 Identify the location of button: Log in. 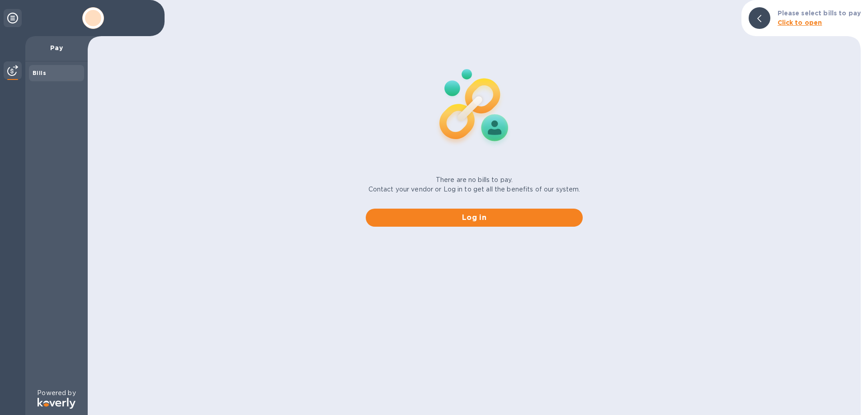
(474, 218).